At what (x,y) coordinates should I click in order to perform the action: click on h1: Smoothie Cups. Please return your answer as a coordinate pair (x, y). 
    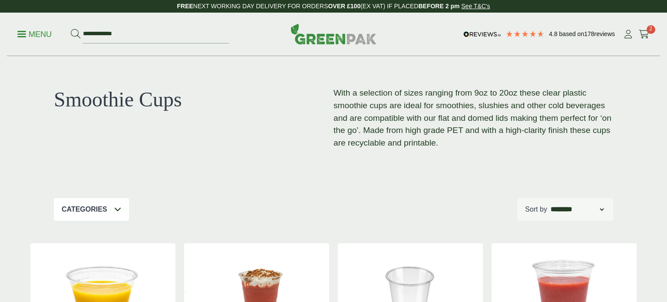
    Looking at the image, I should click on (194, 99).